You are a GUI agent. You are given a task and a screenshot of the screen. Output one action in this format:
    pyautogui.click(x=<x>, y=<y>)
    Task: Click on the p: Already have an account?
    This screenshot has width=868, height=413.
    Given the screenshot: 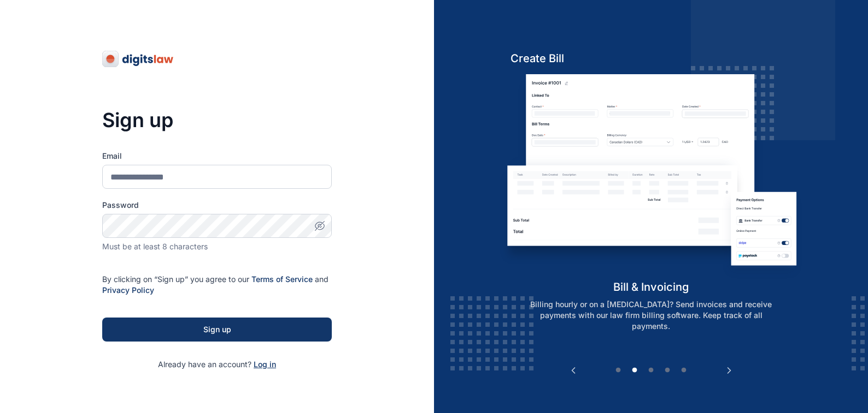 What is the action you would take?
    pyautogui.click(x=217, y=365)
    